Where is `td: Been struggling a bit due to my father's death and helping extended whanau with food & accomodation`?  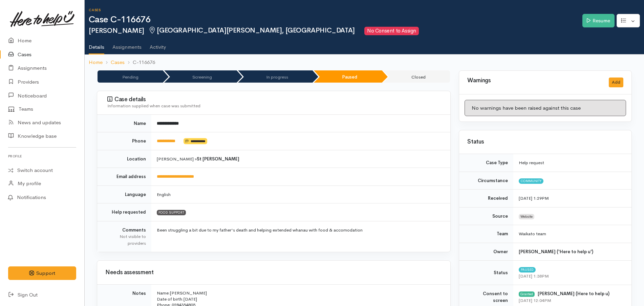
td: Been struggling a bit due to my father's death and helping extended whanau with food & accomodation is located at coordinates (301, 236).